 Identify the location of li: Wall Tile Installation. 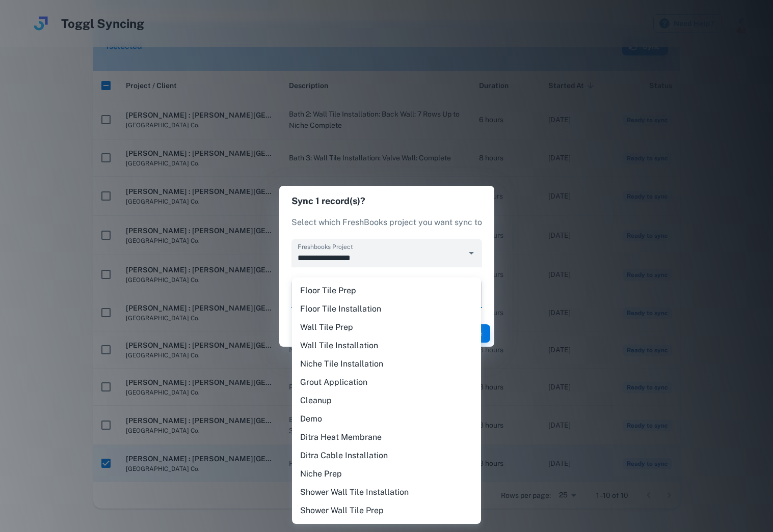
(386, 346).